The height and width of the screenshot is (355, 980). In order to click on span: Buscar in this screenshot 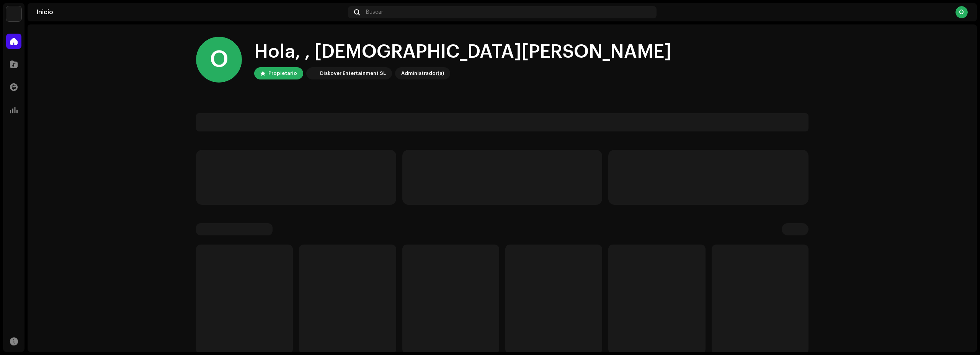, I will do `click(374, 12)`.